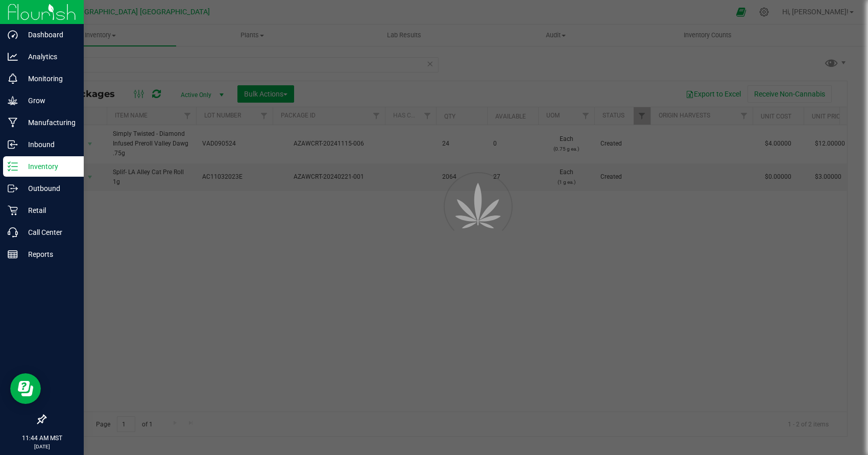  Describe the element at coordinates (13, 100) in the screenshot. I see `inline-svg: Grow` at that location.